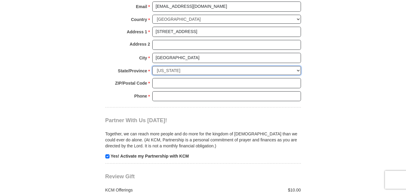 Image resolution: width=406 pixels, height=193 pixels. What do you see at coordinates (149, 156) in the screenshot?
I see `strong: Yes! Activate my Partnership with KCM` at bounding box center [149, 156].